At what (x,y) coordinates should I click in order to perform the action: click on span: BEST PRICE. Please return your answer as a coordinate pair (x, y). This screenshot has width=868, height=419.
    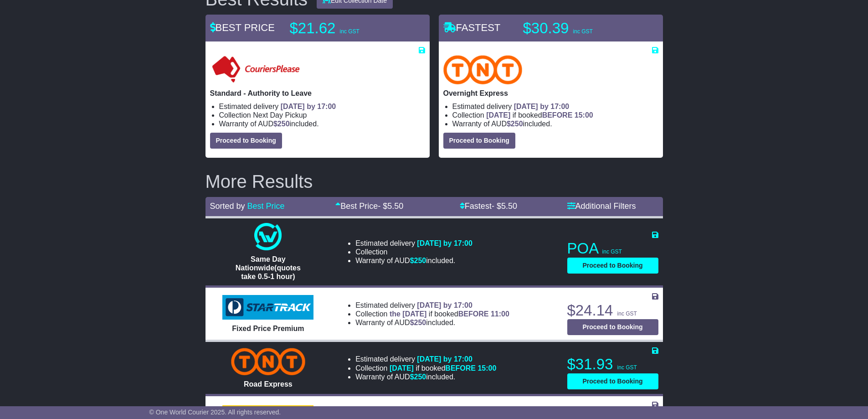
    Looking at the image, I should click on (242, 27).